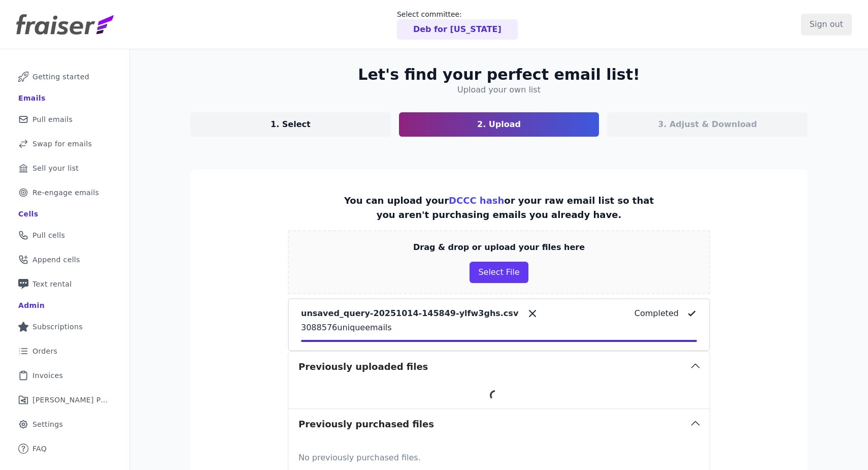 This screenshot has height=470, width=868. What do you see at coordinates (499, 125) in the screenshot?
I see `p: 2. Upload` at bounding box center [499, 125].